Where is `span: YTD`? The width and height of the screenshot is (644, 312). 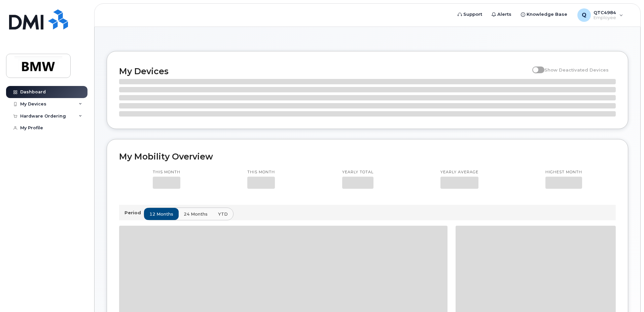
span: YTD is located at coordinates (223, 214).